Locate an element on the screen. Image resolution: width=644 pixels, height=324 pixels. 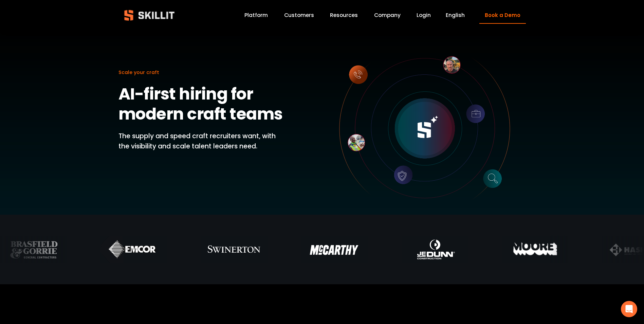
span: Scale your craft is located at coordinates (139, 72).